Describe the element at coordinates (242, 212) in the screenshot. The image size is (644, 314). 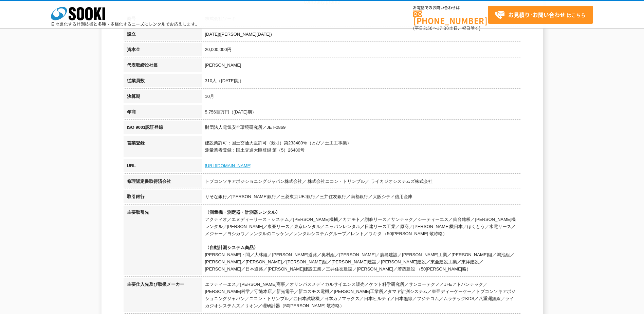
I see `span: 〈測量機・測定器・計測器レンタル〉` at that location.